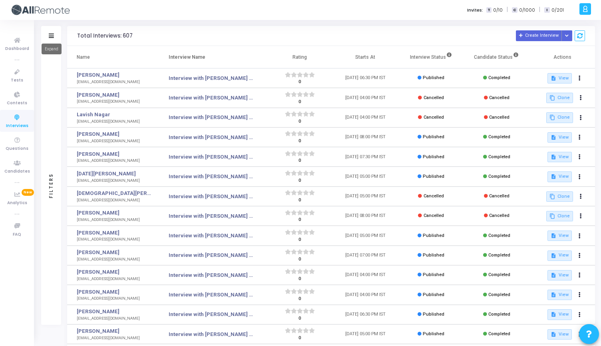  I want to click on span: Candidates, so click(17, 171).